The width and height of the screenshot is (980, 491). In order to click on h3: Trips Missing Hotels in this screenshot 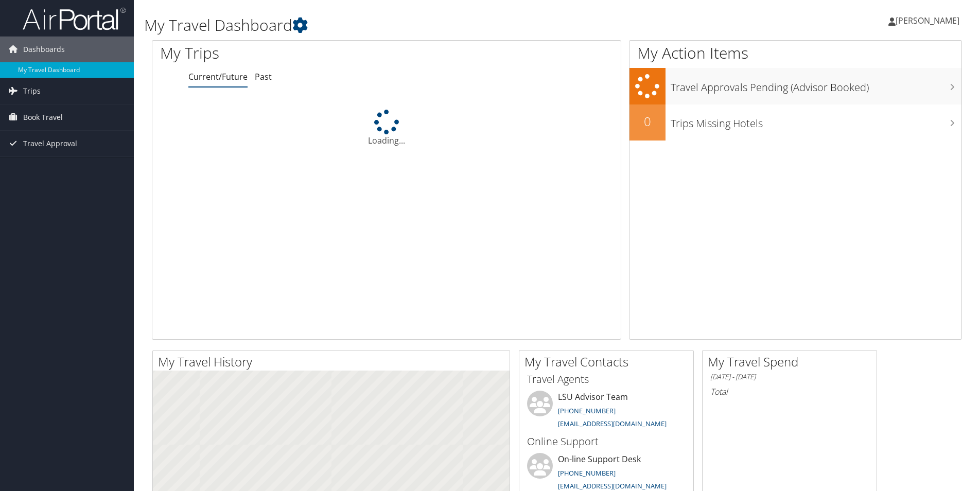, I will do `click(816, 121)`.